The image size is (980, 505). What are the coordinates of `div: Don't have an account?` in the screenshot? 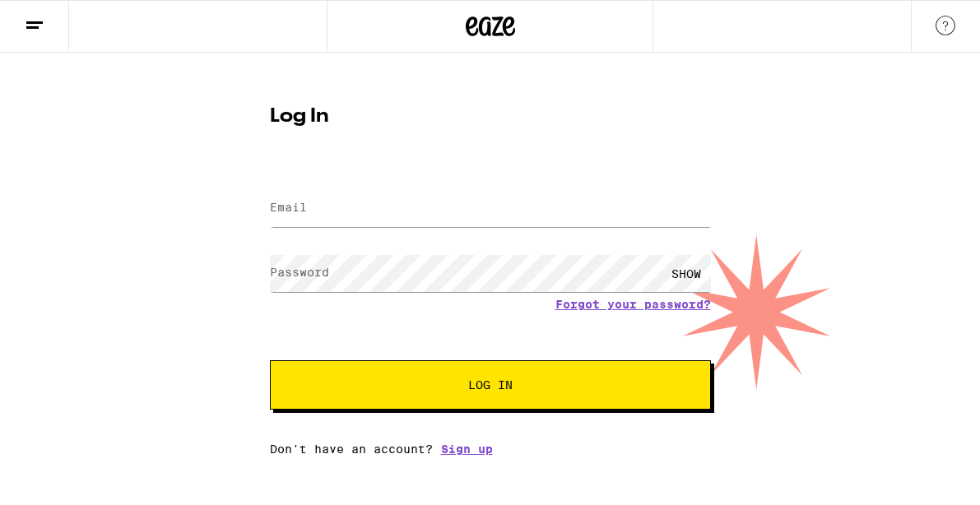 It's located at (490, 449).